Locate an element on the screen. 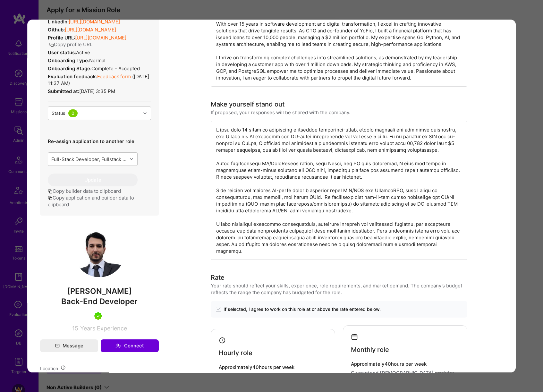 The width and height of the screenshot is (543, 392). button: Message is located at coordinates (69, 346).